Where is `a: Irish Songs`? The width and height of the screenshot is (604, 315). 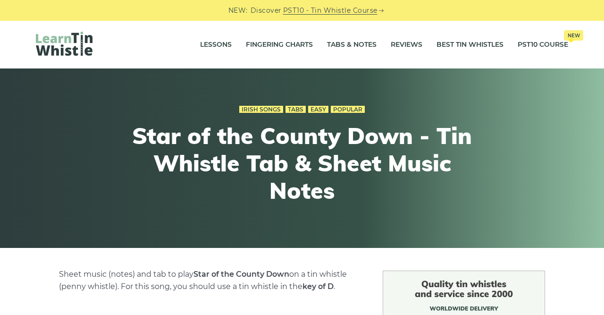
a: Irish Songs is located at coordinates (261, 109).